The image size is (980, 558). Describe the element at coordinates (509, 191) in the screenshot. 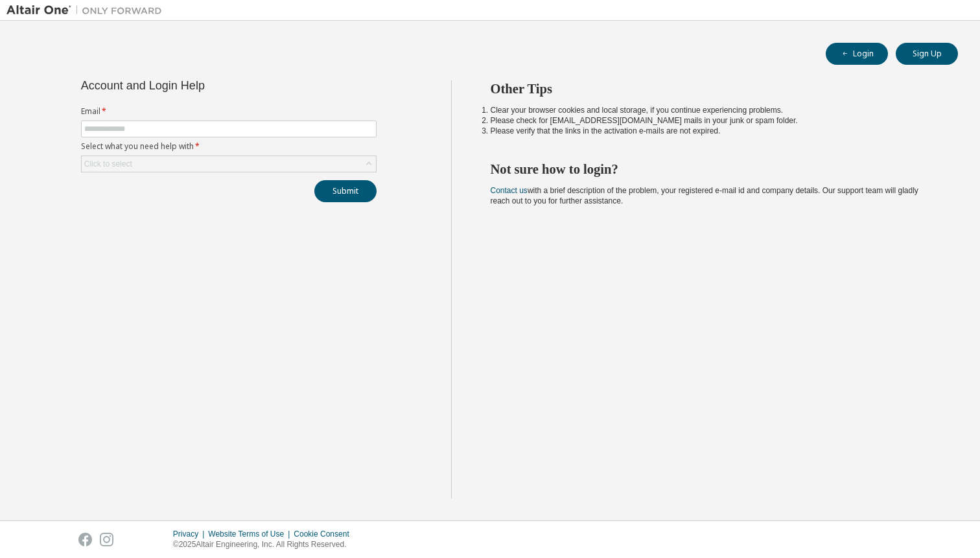

I see `a: Contact us` at that location.